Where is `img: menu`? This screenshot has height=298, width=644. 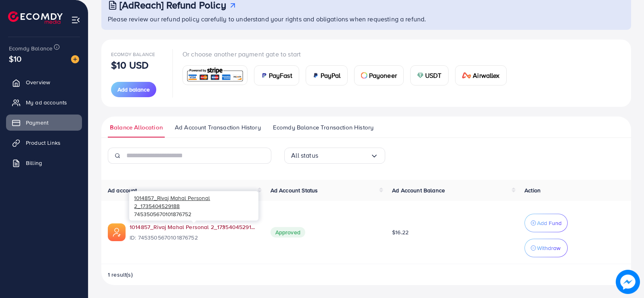
img: menu is located at coordinates (76, 20).